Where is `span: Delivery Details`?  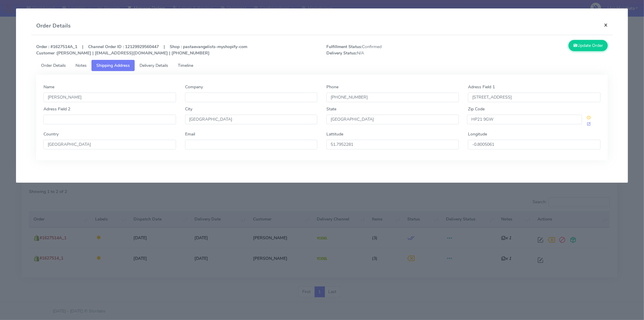 span: Delivery Details is located at coordinates (153, 65).